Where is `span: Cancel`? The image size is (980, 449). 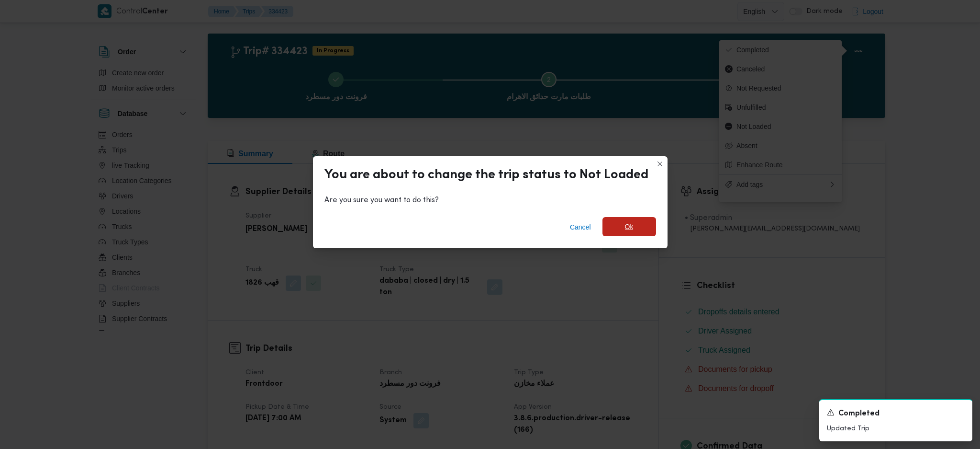 span: Cancel is located at coordinates (580, 227).